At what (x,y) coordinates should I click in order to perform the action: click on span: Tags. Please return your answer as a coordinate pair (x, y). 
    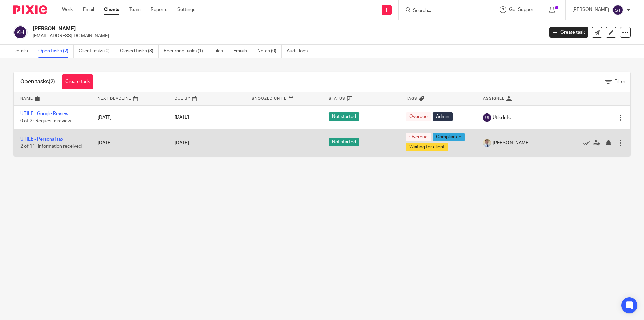
    Looking at the image, I should click on (412, 99).